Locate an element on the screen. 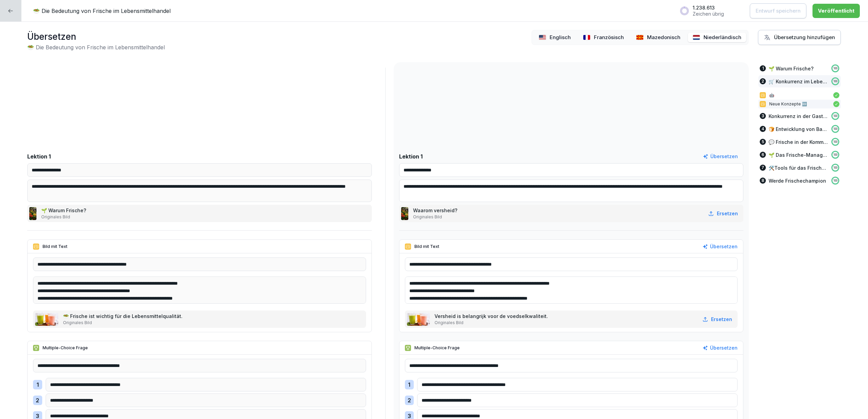 This screenshot has width=868, height=419. button: 1.238.613Zeichen übrig is located at coordinates (710, 11).